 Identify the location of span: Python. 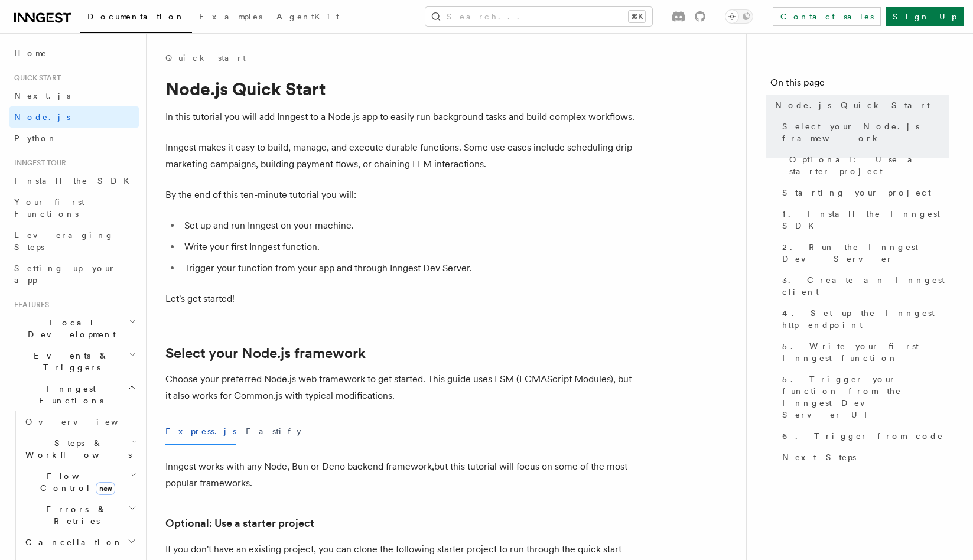
(36, 138).